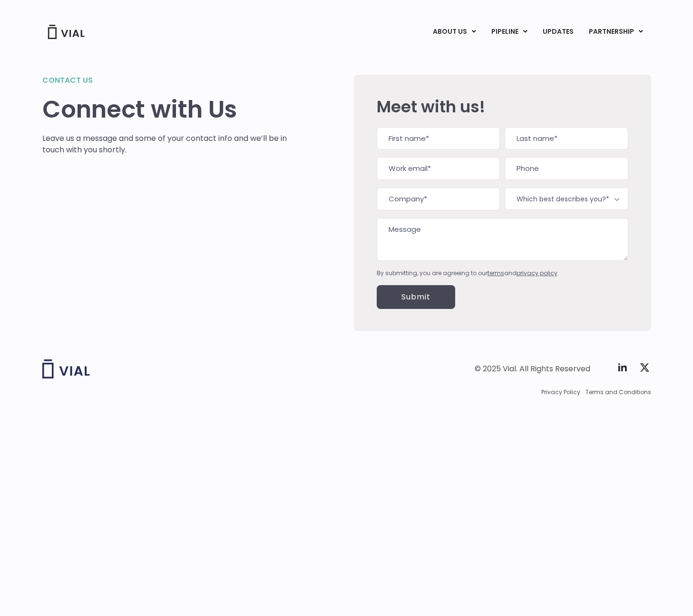 This screenshot has height=616, width=693. I want to click on a: ABOUT USMenu Toggle, so click(454, 32).